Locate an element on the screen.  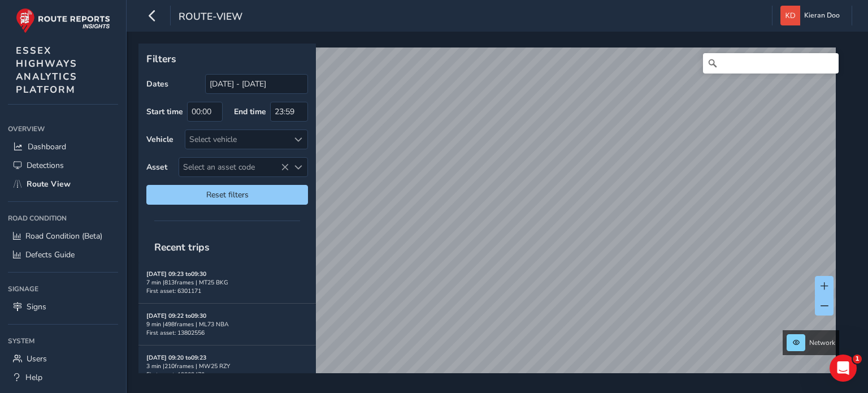
span: Dashboard is located at coordinates (47, 147).